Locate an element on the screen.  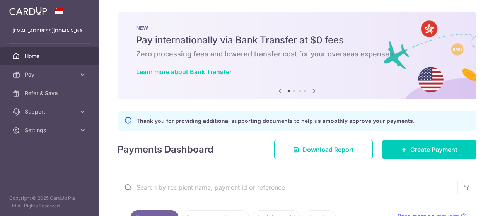
span: Refer & Save is located at coordinates (50, 93).